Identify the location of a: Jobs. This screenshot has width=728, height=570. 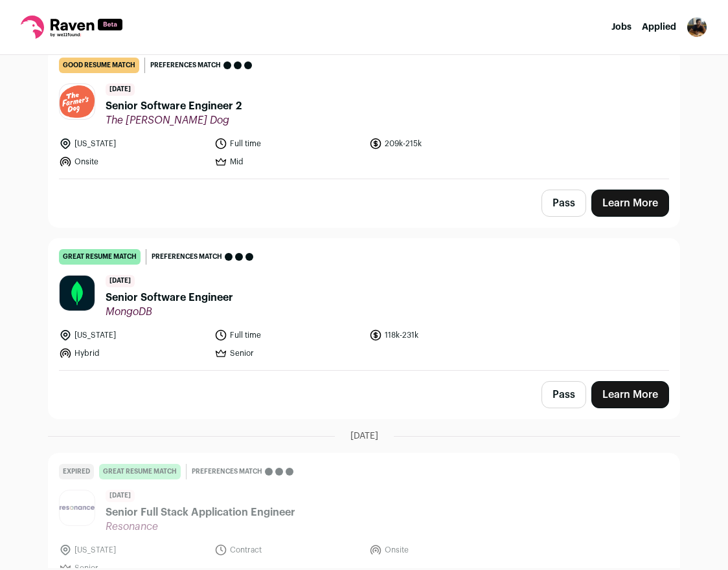
(621, 27).